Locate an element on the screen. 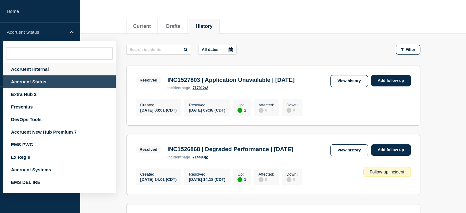 This screenshot has height=213, width=466. div: Accruent Status is located at coordinates (59, 81).